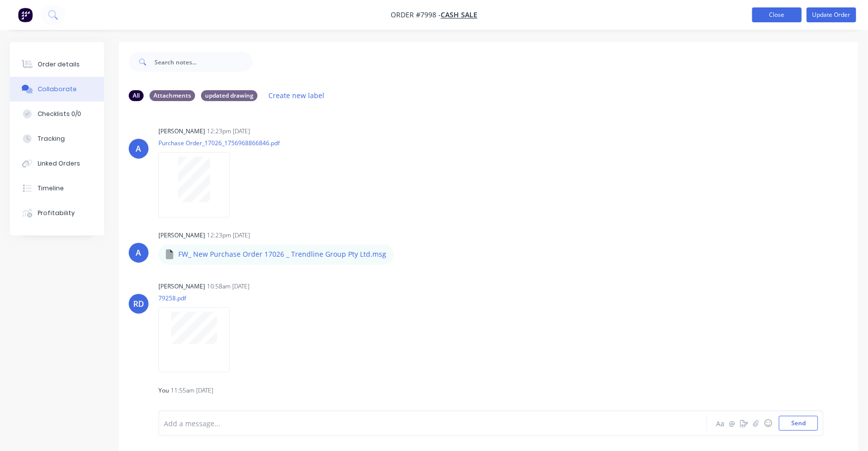 This screenshot has height=451, width=868. What do you see at coordinates (831, 15) in the screenshot?
I see `button: Update Order` at bounding box center [831, 15].